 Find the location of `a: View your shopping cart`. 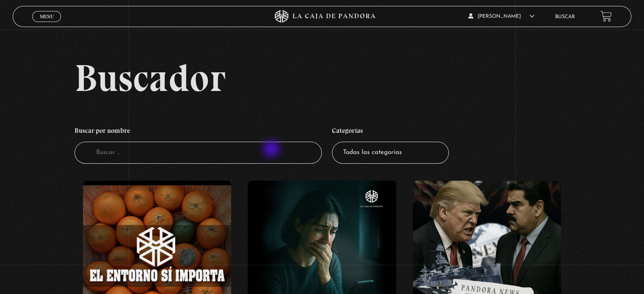

a: View your shopping cart is located at coordinates (606, 16).